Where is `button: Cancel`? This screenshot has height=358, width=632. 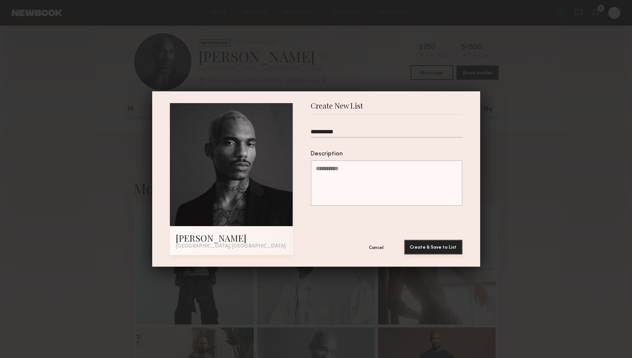
button: Cancel is located at coordinates (376, 248).